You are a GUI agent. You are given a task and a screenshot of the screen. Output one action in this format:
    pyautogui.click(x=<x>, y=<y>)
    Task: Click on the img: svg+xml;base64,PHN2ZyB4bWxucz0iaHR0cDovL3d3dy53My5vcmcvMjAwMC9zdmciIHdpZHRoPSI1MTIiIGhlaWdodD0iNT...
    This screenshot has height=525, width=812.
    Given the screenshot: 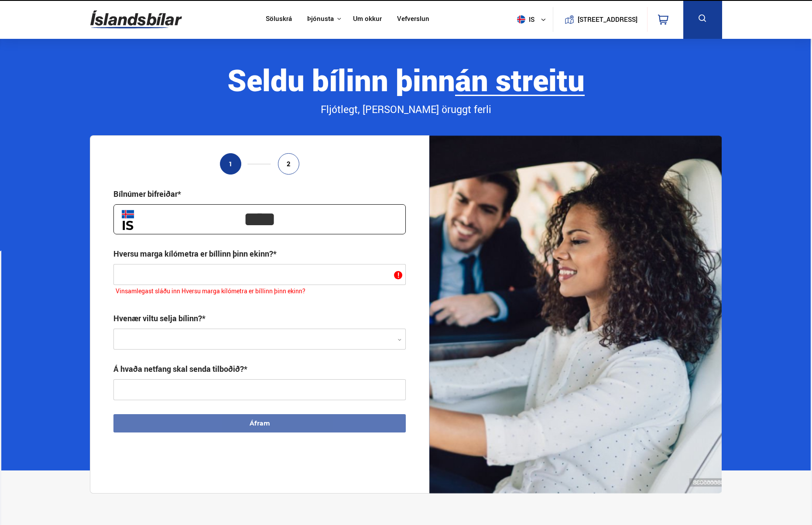 What is the action you would take?
    pyautogui.click(x=521, y=20)
    